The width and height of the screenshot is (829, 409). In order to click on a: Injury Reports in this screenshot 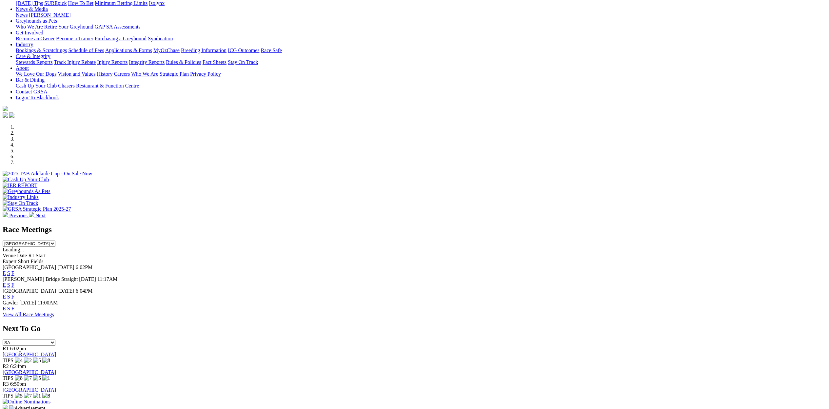, I will do `click(112, 62)`.